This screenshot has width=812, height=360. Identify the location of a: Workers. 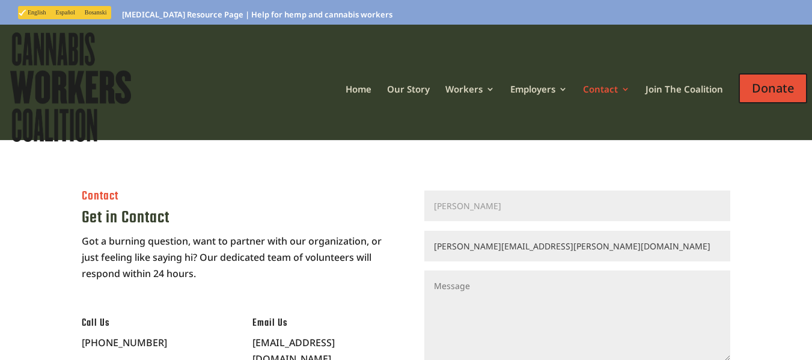
(470, 105).